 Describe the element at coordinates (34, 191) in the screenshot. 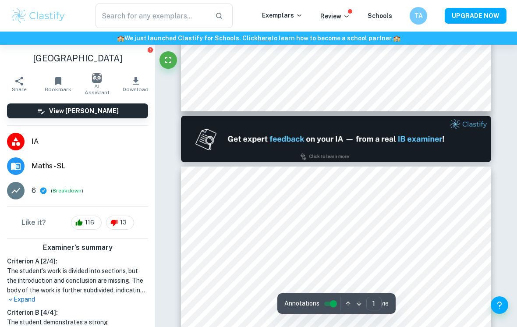

I see `p: 6` at that location.